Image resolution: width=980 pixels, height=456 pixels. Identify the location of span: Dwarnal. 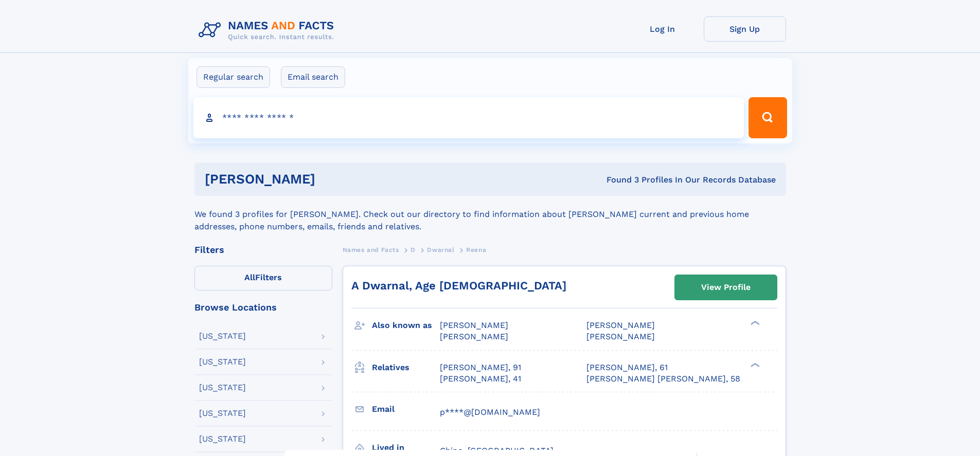
(441, 250).